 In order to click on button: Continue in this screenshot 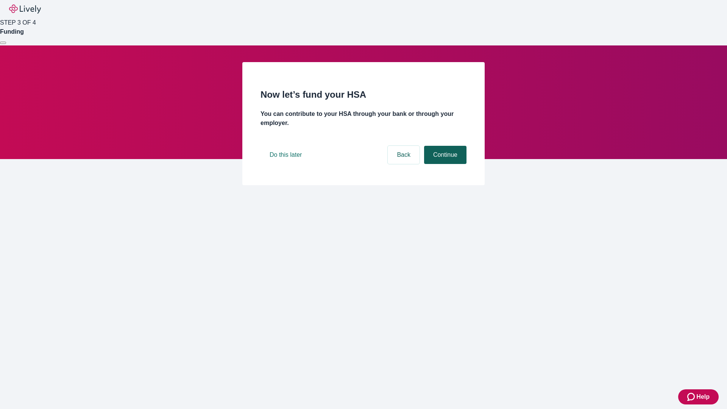, I will do `click(445, 155)`.